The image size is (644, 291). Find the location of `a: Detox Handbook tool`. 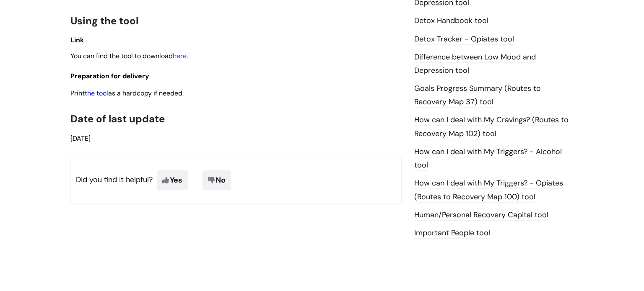

a: Detox Handbook tool is located at coordinates (451, 21).